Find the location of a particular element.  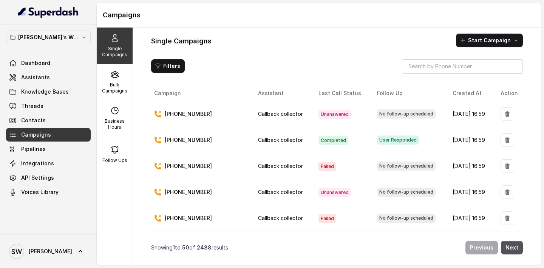

p: Business Hours is located at coordinates (115, 124).